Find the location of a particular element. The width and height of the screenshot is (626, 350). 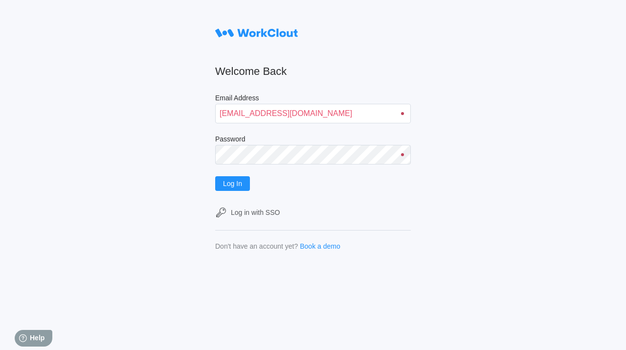

a: Book a demo is located at coordinates (320, 246).